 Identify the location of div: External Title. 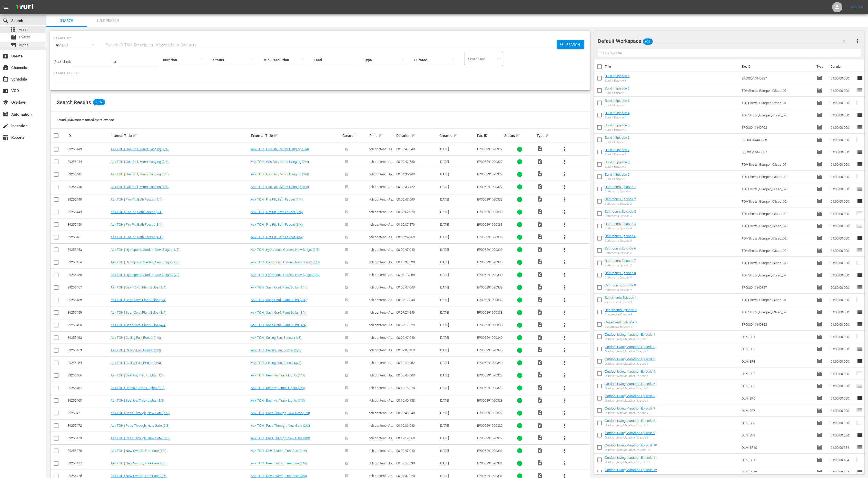
(296, 136).